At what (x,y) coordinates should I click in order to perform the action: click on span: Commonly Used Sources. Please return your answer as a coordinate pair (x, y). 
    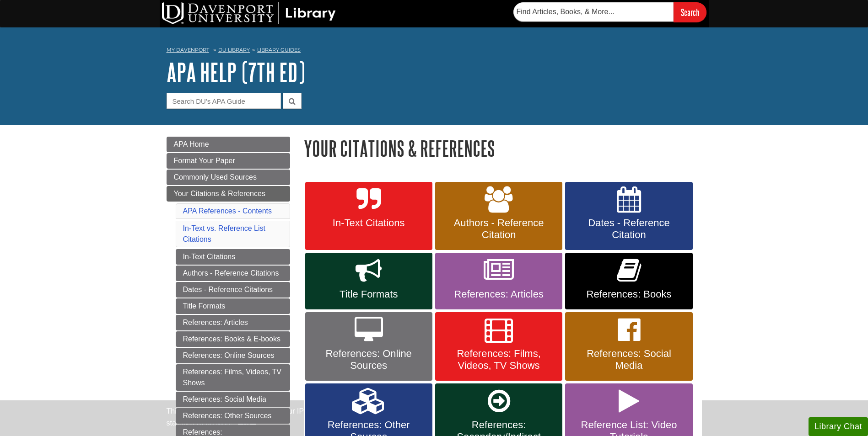
    Looking at the image, I should click on (215, 177).